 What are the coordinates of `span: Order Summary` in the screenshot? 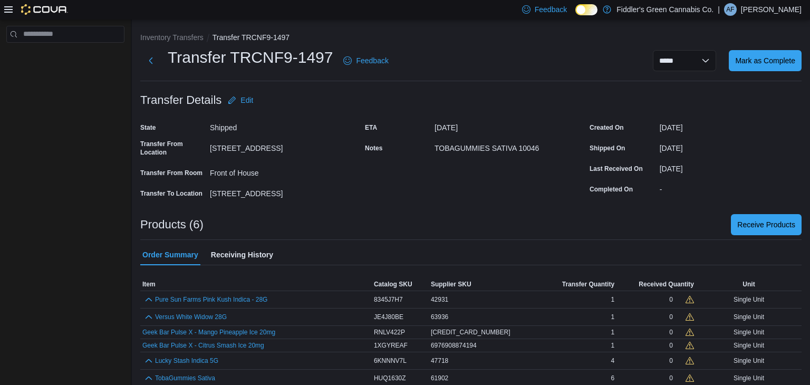 It's located at (170, 255).